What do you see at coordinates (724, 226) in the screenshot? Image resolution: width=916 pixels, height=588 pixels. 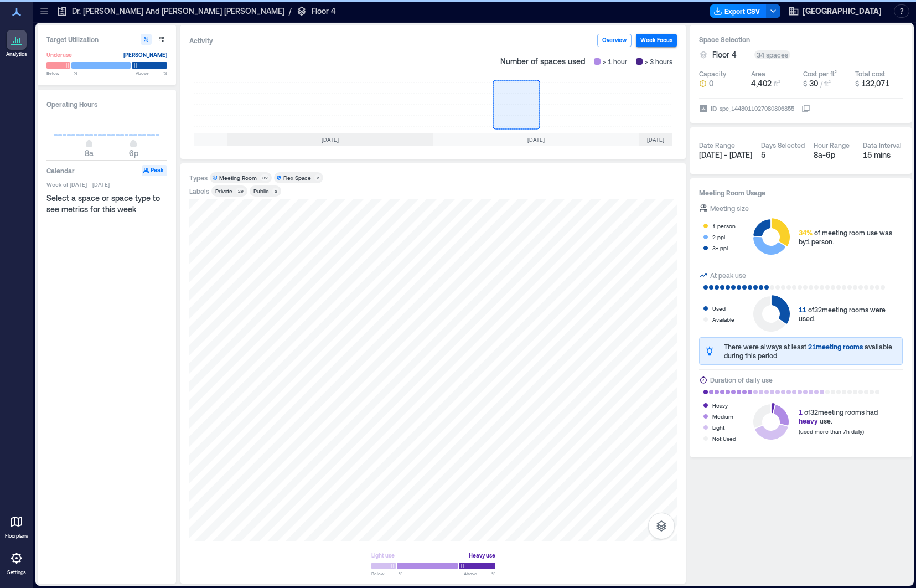 I see `div: 1 person` at bounding box center [724, 226].